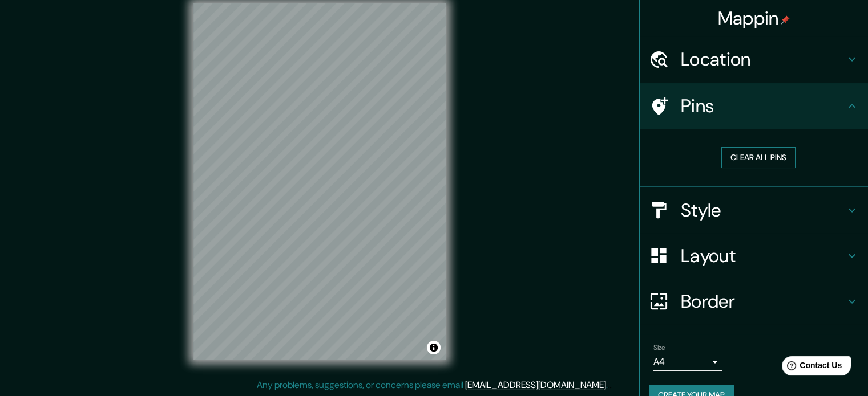  What do you see at coordinates (758, 158) in the screenshot?
I see `button: Clear all pins` at bounding box center [758, 158].